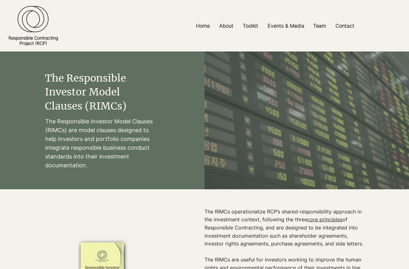 This screenshot has height=269, width=409. I want to click on p: The RIMCs operationalize RCP’s shared-responsibility approach in the investment context, followin..., so click(286, 228).